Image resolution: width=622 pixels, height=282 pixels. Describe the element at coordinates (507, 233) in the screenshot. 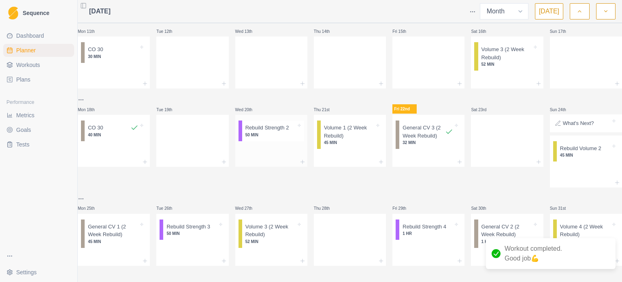

I see `div: General CV 2 (2 Week Rebuild)1 HR` at that location.